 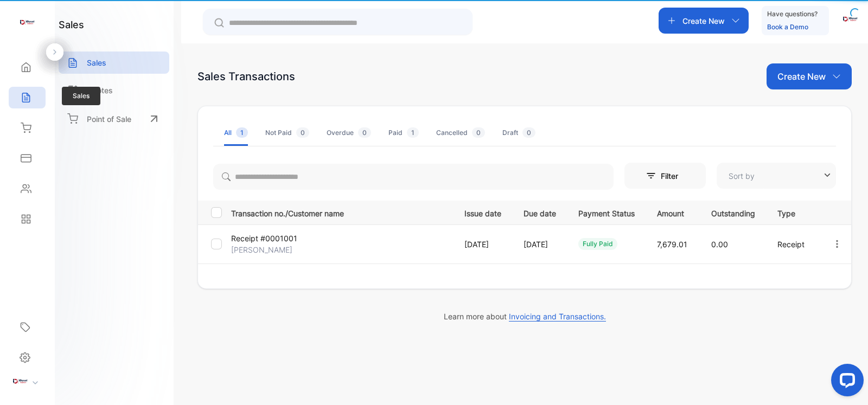 I want to click on button: Open LiveChat chat widget, so click(x=25, y=21).